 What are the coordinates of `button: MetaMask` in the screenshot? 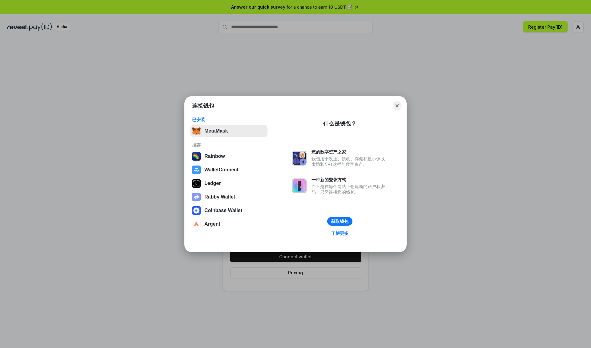 It's located at (229, 131).